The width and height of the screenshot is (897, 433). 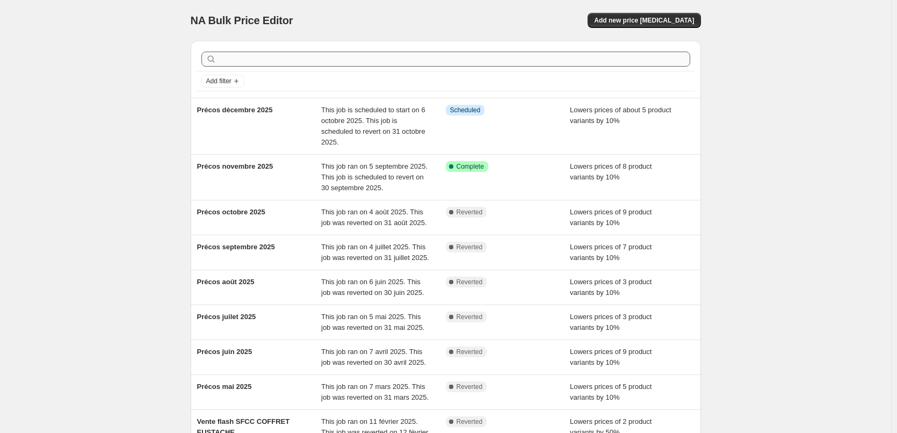 What do you see at coordinates (610, 252) in the screenshot?
I see `span: Lowers prices of 7 product variants by 10%` at bounding box center [610, 252].